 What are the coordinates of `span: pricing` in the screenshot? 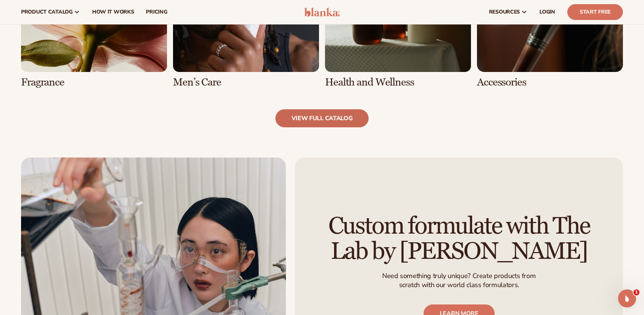 It's located at (157, 12).